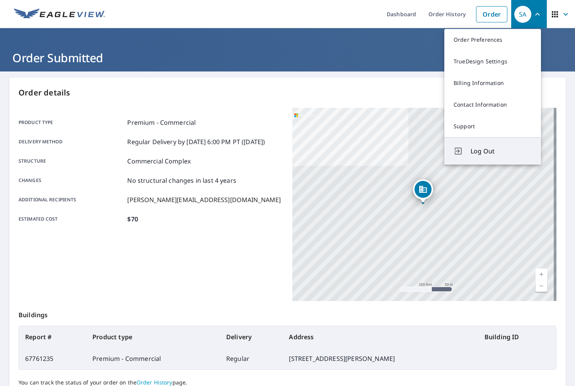 The height and width of the screenshot is (386, 575). What do you see at coordinates (53, 359) in the screenshot?
I see `td: 67761235` at bounding box center [53, 359].